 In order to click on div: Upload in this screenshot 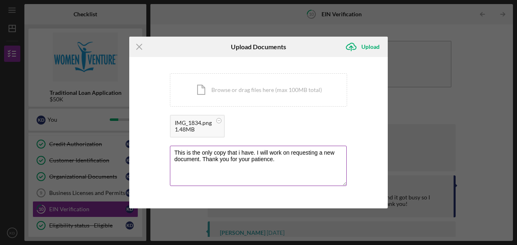, I will do `click(371, 47)`.